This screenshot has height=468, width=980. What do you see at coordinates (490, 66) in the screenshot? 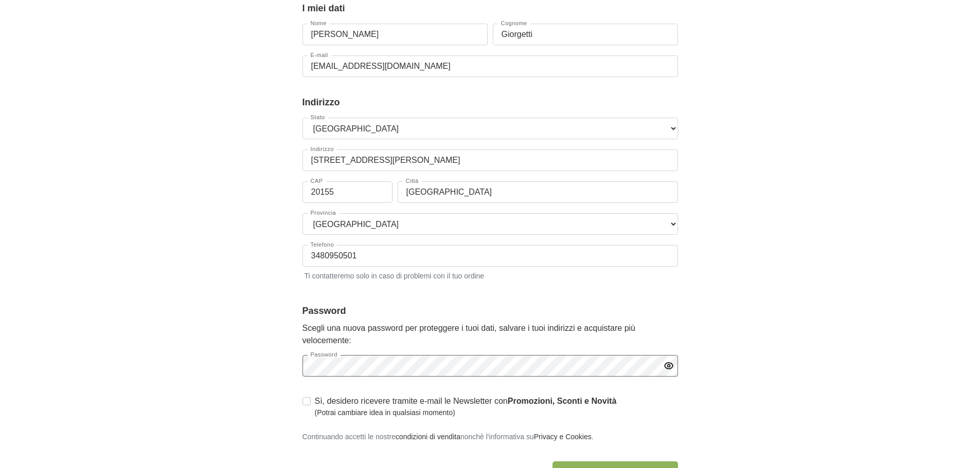
I see `input: E-mail` at bounding box center [490, 66].